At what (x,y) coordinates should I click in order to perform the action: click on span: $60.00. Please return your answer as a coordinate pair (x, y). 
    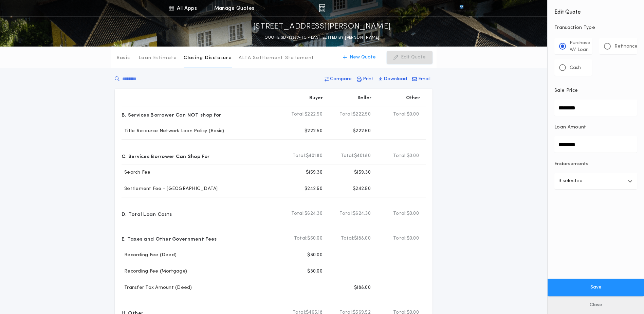
    Looking at the image, I should click on (315, 239).